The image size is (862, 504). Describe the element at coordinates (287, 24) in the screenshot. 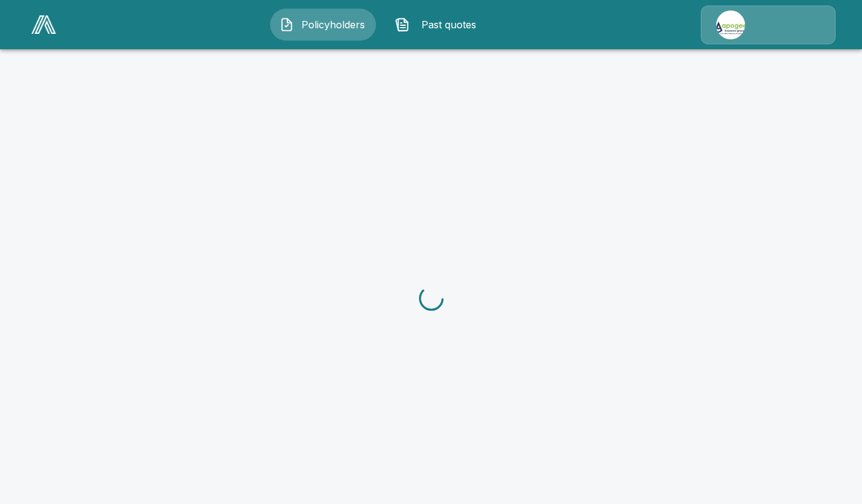

I see `img: Policyholders Icon` at that location.